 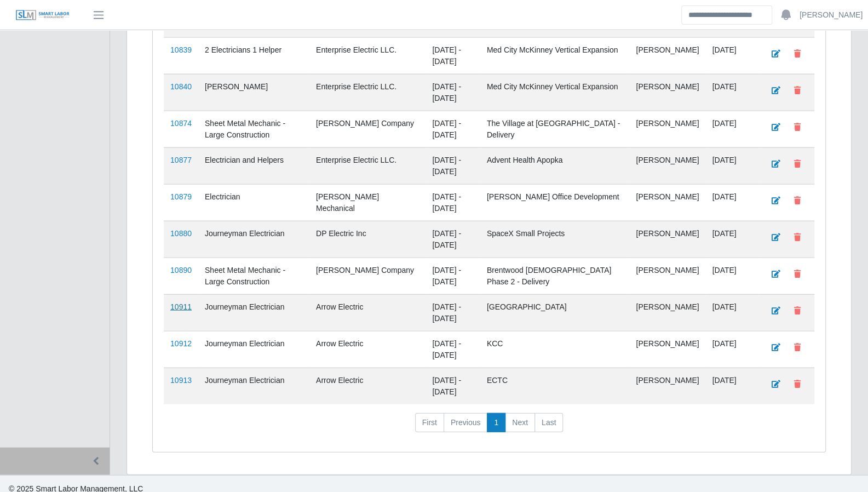 What do you see at coordinates (181, 307) in the screenshot?
I see `a: 10911` at bounding box center [181, 307].